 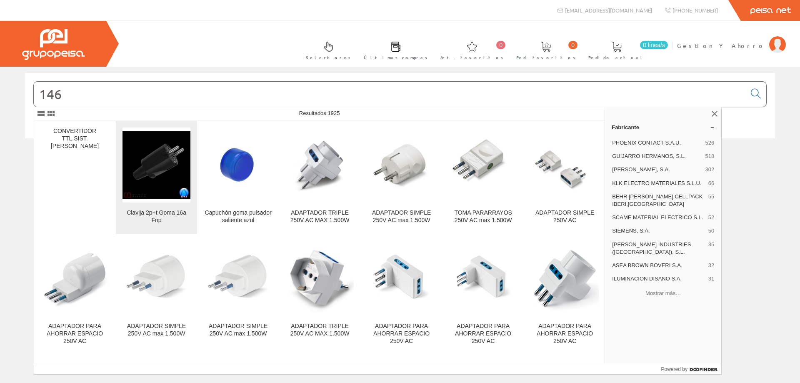 I want to click on span: Últimas compras, so click(x=395, y=57).